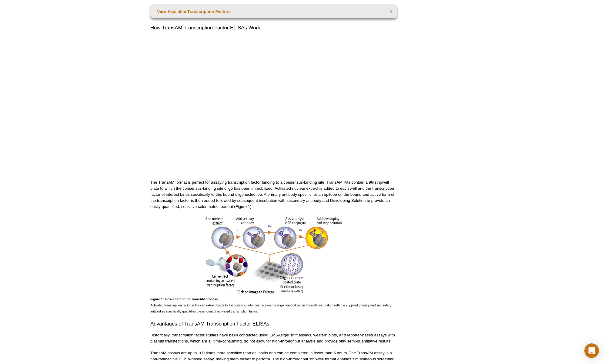 Image resolution: width=605 pixels, height=364 pixels. I want to click on a: View Available Transcription Factors, so click(273, 12).